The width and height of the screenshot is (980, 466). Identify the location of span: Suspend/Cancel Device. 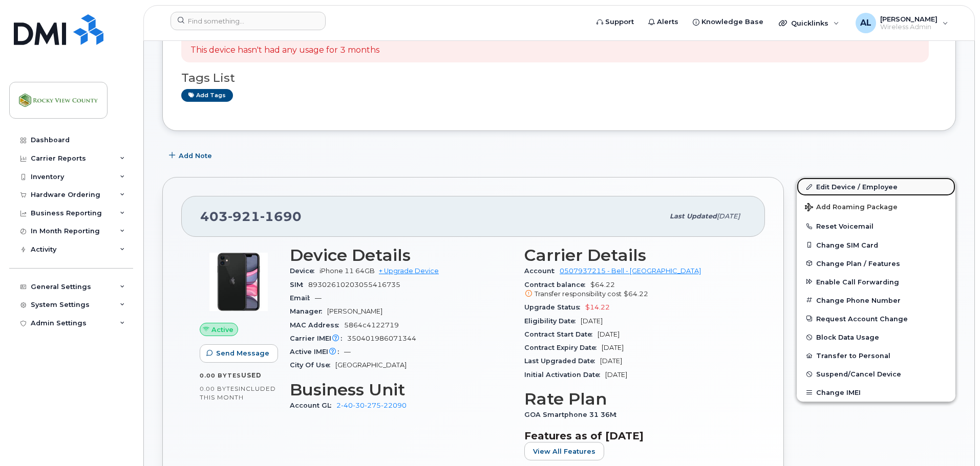
(859, 374).